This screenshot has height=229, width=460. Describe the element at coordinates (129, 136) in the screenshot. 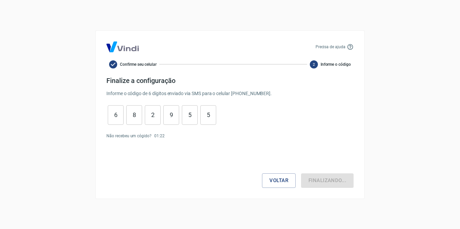

I see `p: Não recebeu um cógido?` at that location.